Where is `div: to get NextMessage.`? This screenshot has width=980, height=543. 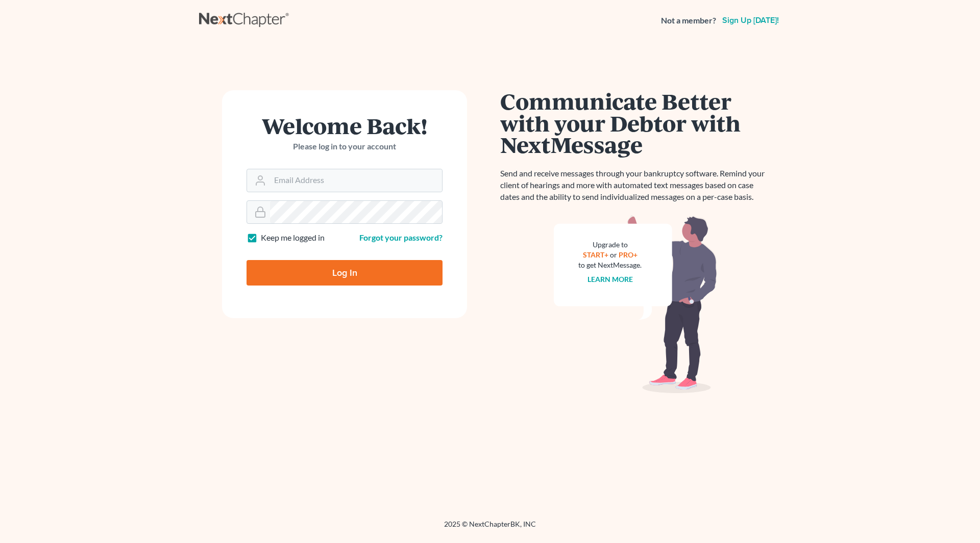
div: to get NextMessage. is located at coordinates (610, 266).